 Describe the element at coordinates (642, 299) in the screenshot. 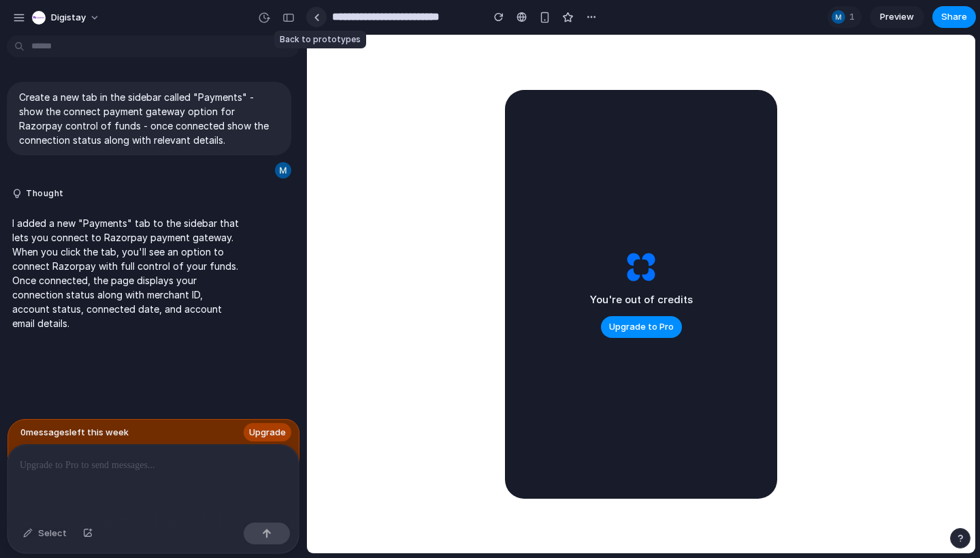

I see `h2: You're out of credits` at that location.